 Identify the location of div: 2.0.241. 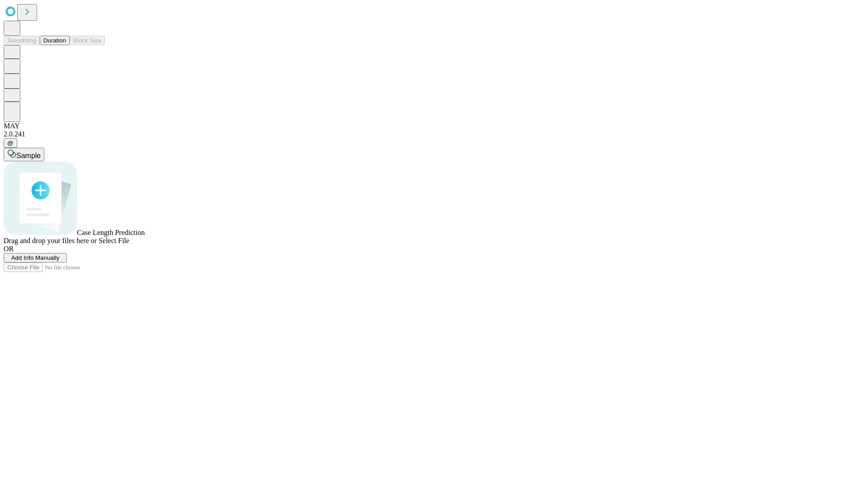
(434, 134).